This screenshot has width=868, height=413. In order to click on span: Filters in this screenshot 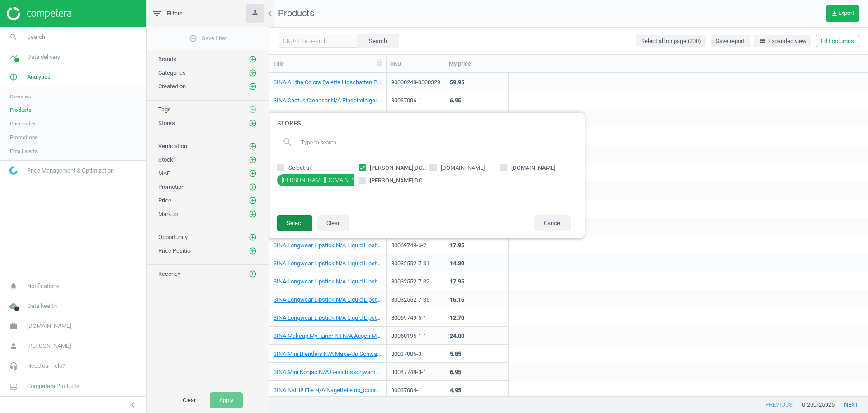, I will do `click(174, 13)`.